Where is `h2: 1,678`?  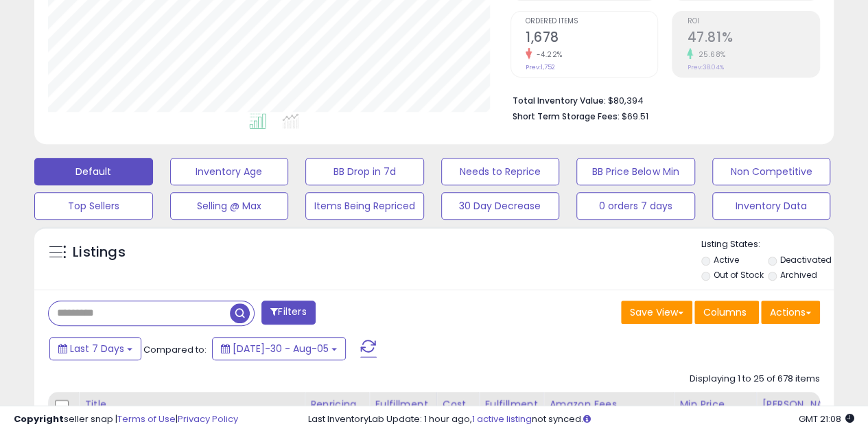
h2: 1,678 is located at coordinates (591, 38).